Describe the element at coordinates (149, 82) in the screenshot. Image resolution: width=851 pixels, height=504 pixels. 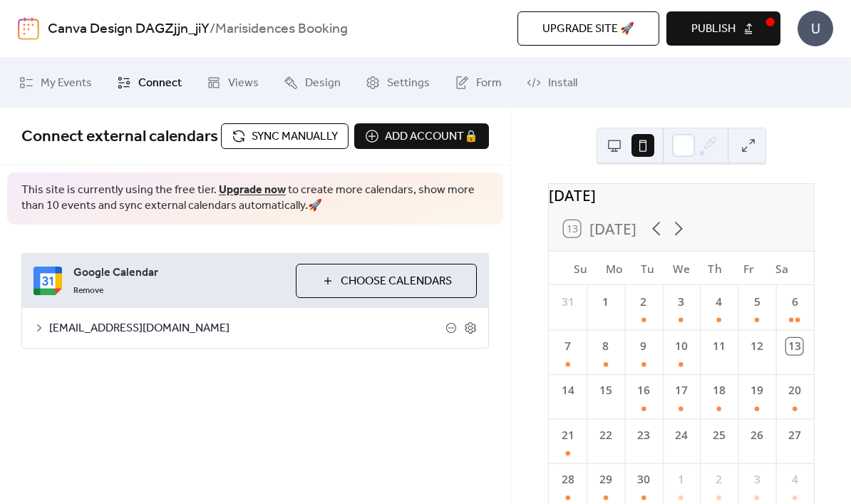
I see `a: Connect` at that location.